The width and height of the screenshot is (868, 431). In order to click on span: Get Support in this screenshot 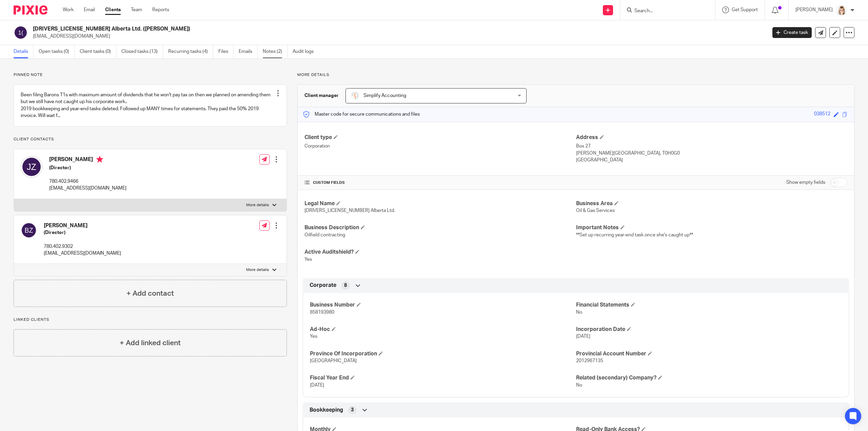, I will do `click(745, 10)`.